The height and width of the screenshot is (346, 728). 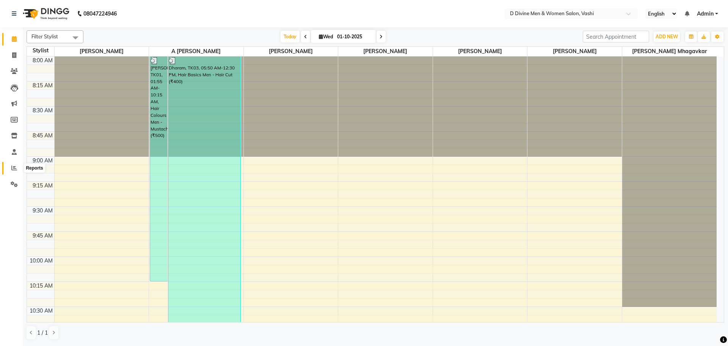 What do you see at coordinates (42, 160) in the screenshot?
I see `div: 9:00 AM` at bounding box center [42, 160].